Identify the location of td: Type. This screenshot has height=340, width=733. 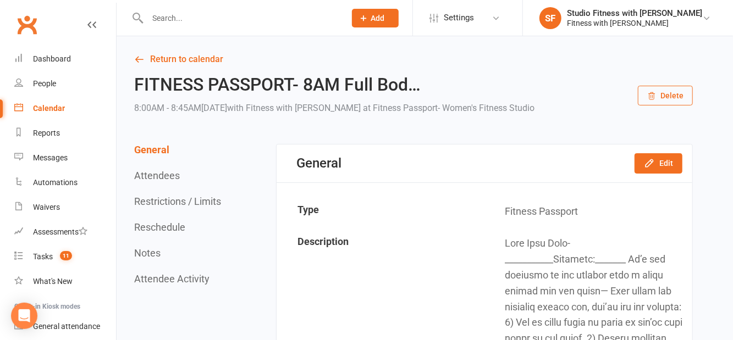
(380, 212).